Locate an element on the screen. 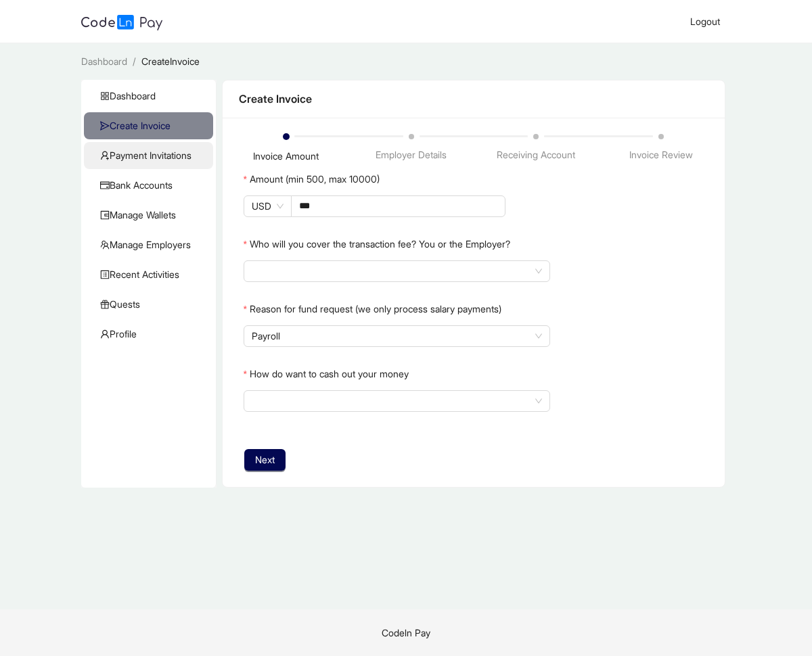  span: USD is located at coordinates (267, 206).